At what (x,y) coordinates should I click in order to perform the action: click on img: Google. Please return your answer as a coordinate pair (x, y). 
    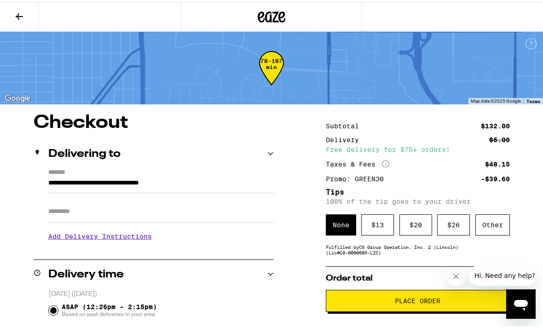
    Looking at the image, I should click on (18, 96).